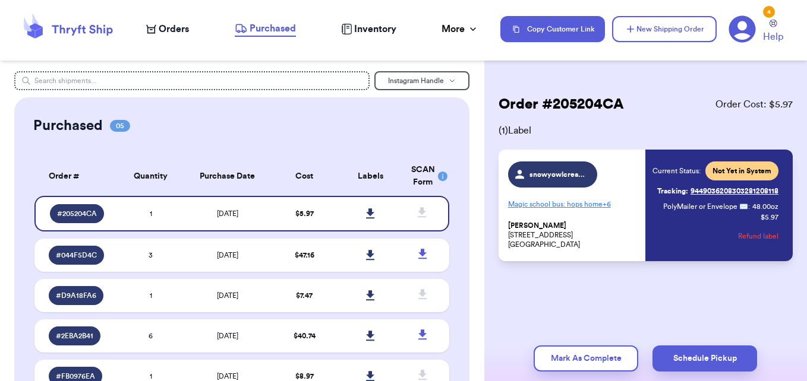 The image size is (807, 381). I want to click on span: $ 47.16, so click(304, 255).